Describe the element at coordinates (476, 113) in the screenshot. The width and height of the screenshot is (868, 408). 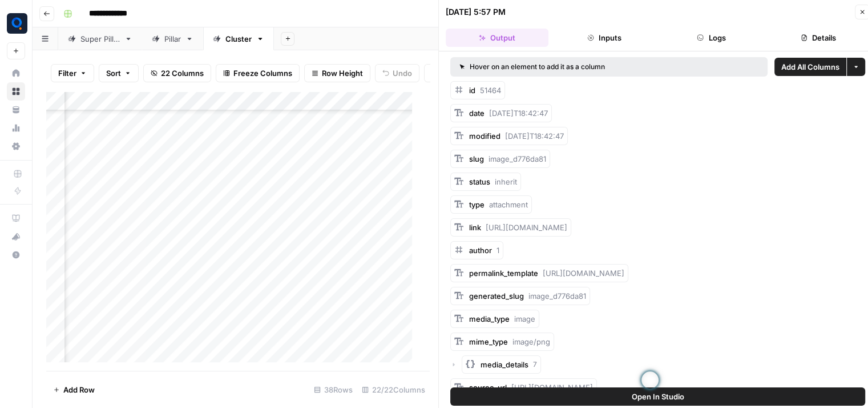
I see `span: date` at that location.